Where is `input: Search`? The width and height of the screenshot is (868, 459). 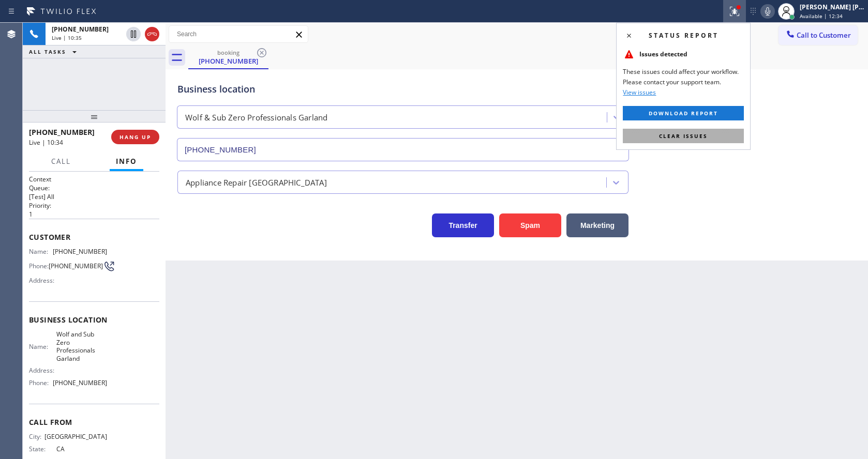
input: Search is located at coordinates (238, 34).